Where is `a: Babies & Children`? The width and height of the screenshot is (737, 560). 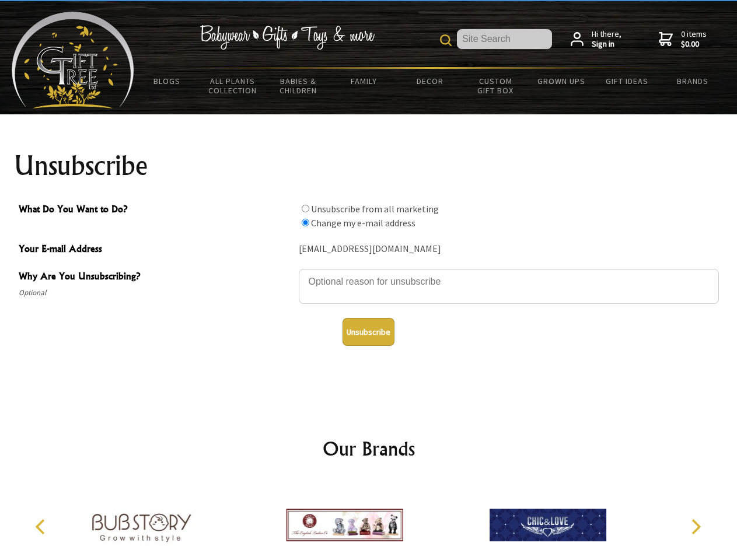
a: Babies & Children is located at coordinates (299, 86).